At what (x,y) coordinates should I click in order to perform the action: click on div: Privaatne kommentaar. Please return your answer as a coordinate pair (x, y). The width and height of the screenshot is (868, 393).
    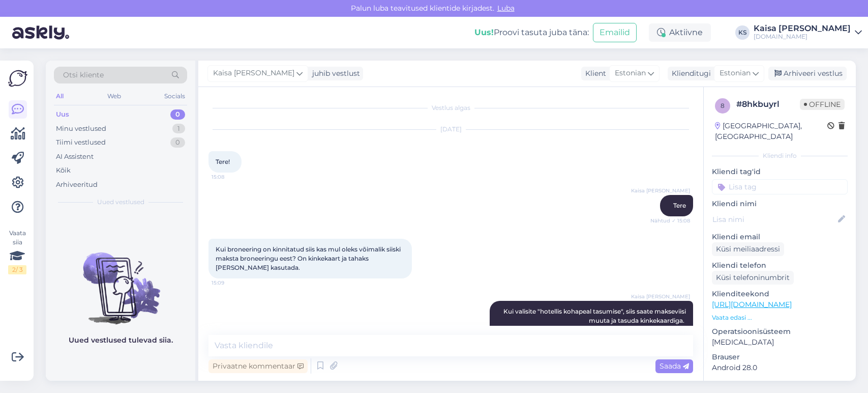
    Looking at the image, I should click on (258, 366).